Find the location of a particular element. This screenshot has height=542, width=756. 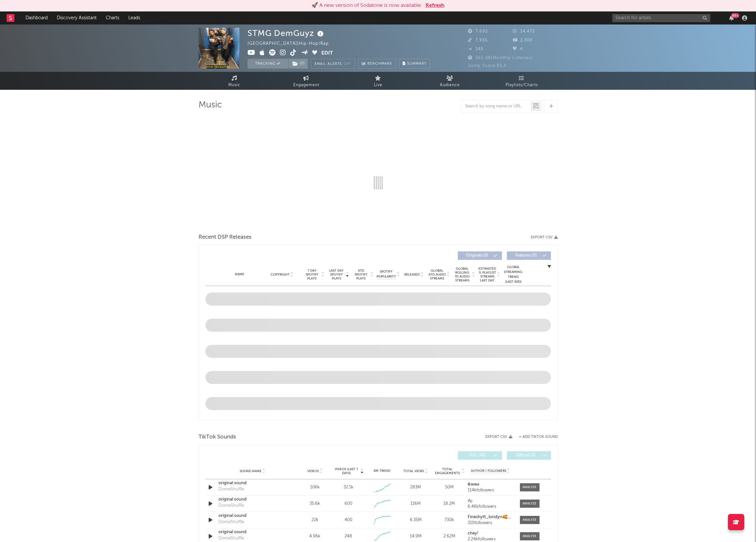

span: 7 Day Spotify Plays is located at coordinates (312, 275).